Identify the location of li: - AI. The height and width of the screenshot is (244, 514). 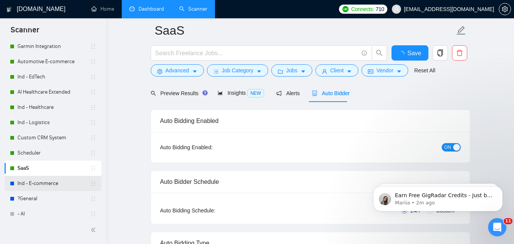
(53, 214).